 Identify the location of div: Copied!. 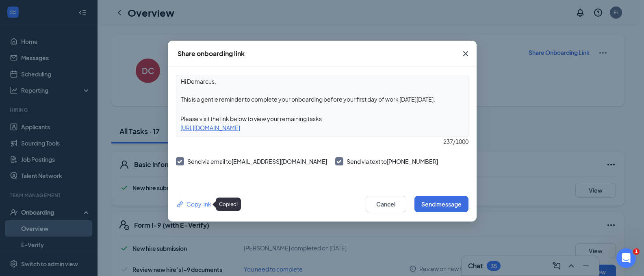
(229, 204).